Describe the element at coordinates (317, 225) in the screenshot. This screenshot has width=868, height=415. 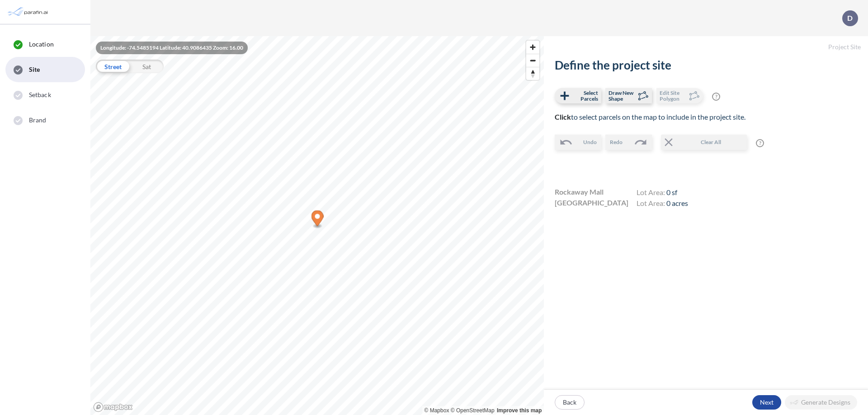
I see `canvas: Map` at that location.